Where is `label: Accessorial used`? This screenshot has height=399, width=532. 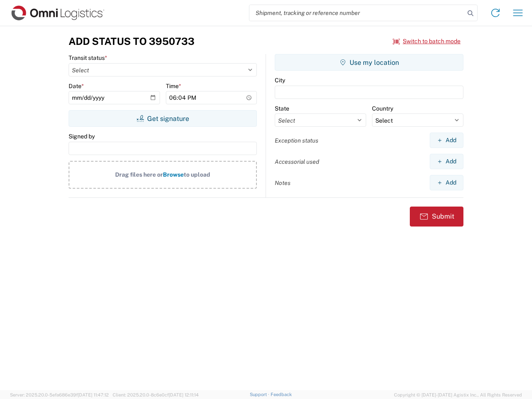 label: Accessorial used is located at coordinates (297, 162).